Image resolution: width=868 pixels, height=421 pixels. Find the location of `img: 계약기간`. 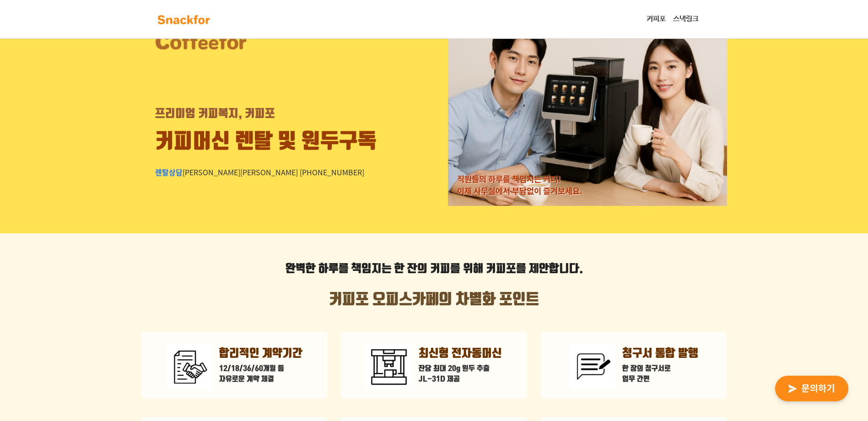

img: 계약기간 is located at coordinates (189, 367).